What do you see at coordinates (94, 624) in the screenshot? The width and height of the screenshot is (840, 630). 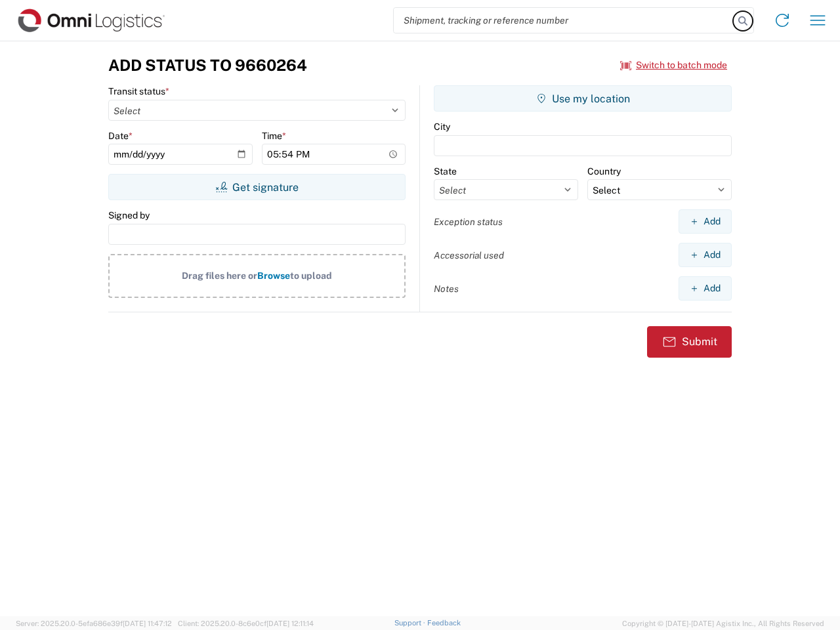 I see `span: Server: 2025.20.0-5efa686e39f` at bounding box center [94, 624].